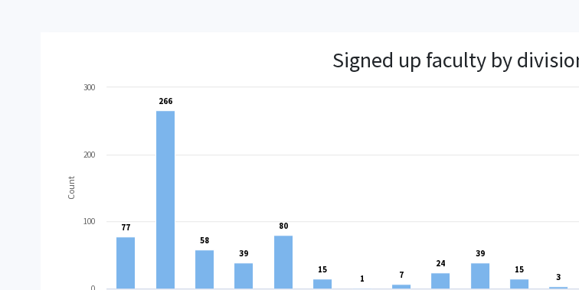  What do you see at coordinates (204, 240) in the screenshot?
I see `text: 58` at bounding box center [204, 240].